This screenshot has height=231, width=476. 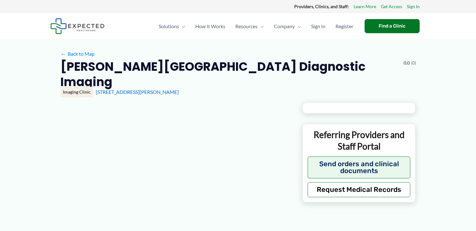 What do you see at coordinates (414, 63) in the screenshot?
I see `span: (0)` at bounding box center [414, 63].